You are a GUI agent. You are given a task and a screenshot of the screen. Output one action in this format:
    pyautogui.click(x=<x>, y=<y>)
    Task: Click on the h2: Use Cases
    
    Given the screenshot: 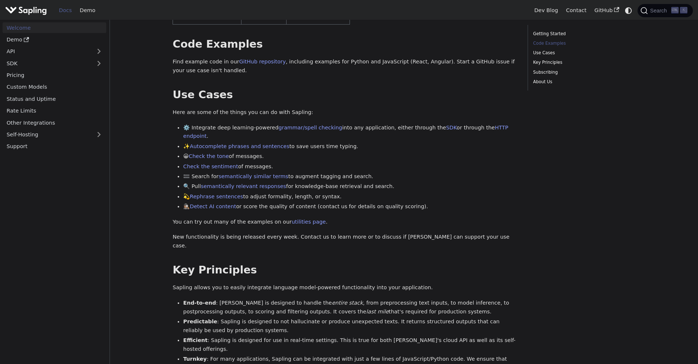 What is the action you would take?
    pyautogui.click(x=345, y=95)
    